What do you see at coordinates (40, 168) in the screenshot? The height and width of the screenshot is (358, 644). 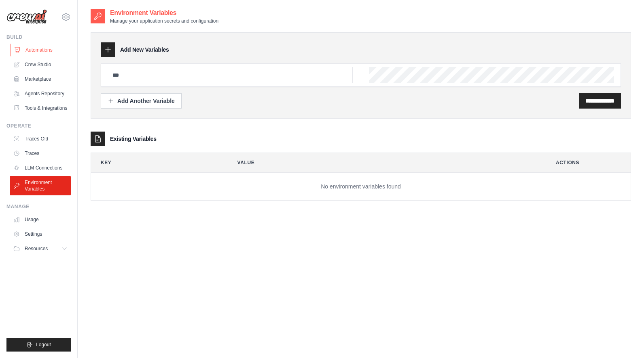 I see `a: LLM Connections` at bounding box center [40, 168].